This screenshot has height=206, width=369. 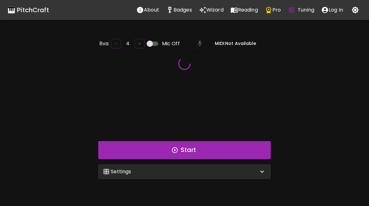 I want to click on div: 🎛️ Settings, so click(x=185, y=172).